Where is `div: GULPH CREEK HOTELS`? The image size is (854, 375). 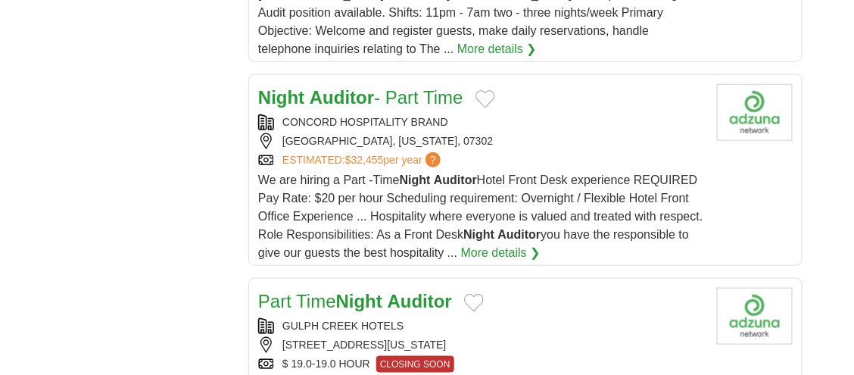 div: GULPH CREEK HOTELS is located at coordinates (482, 326).